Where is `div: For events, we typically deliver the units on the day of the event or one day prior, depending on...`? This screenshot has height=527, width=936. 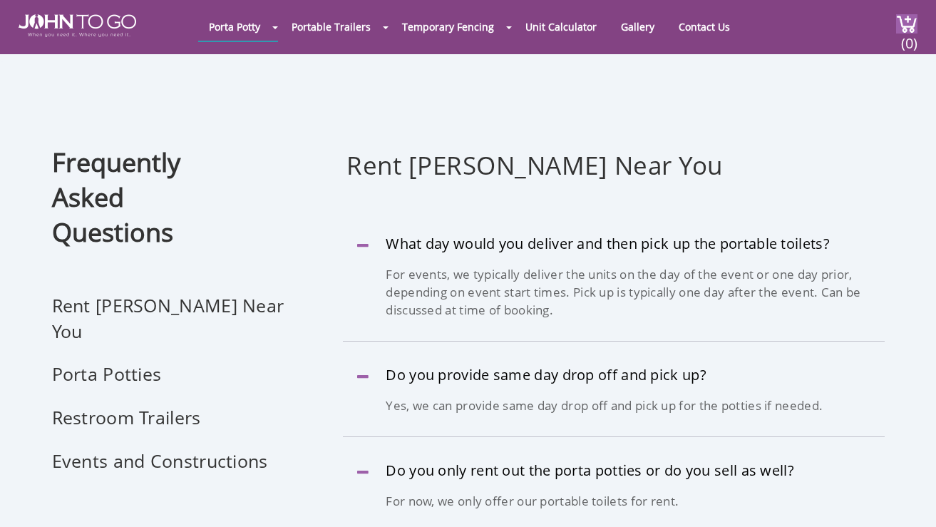 div: For events, we typically deliver the units on the day of the event or one day prior, depending on... is located at coordinates (613, 303).